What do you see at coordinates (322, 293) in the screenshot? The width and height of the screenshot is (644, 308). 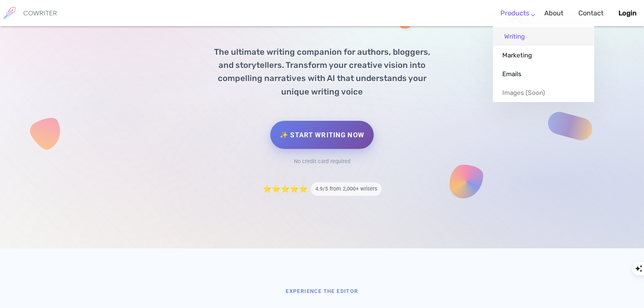 I see `div: Experience the Editor` at bounding box center [322, 293].